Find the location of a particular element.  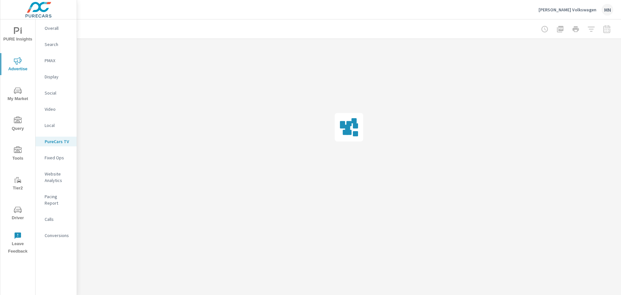

p: Display is located at coordinates (58, 77).